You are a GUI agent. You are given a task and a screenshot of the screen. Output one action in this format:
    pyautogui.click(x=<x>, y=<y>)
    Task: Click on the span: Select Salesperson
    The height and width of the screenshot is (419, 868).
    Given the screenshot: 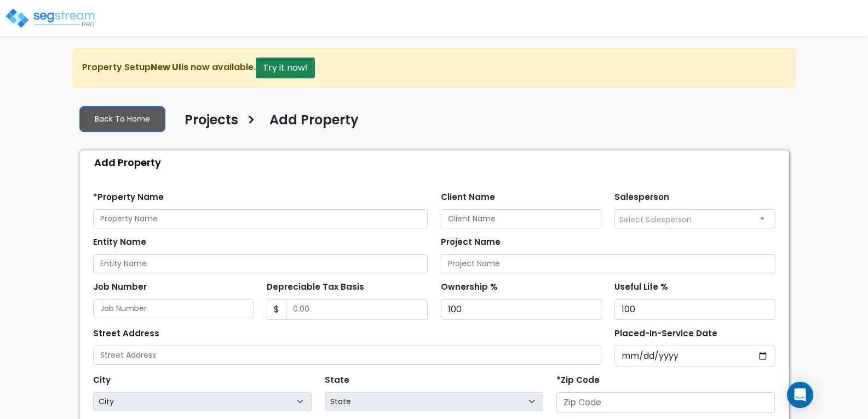 What is the action you would take?
    pyautogui.click(x=655, y=220)
    